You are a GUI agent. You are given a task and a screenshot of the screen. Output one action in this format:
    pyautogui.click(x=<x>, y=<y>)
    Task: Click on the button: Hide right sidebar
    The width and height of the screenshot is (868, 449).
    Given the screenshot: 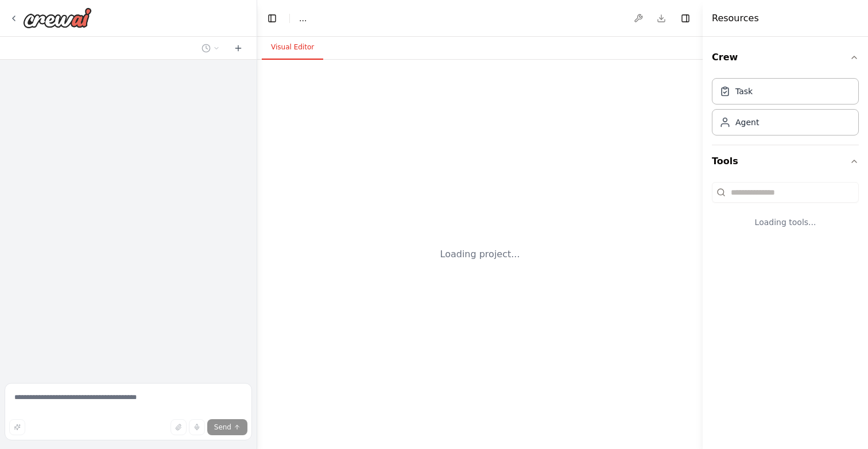 What is the action you would take?
    pyautogui.click(x=685, y=18)
    